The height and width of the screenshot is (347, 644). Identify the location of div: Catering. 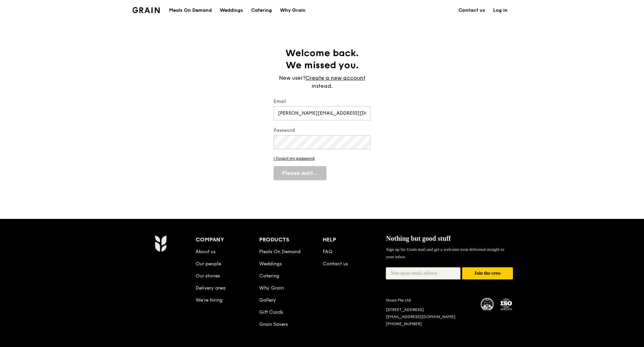
(262, 11).